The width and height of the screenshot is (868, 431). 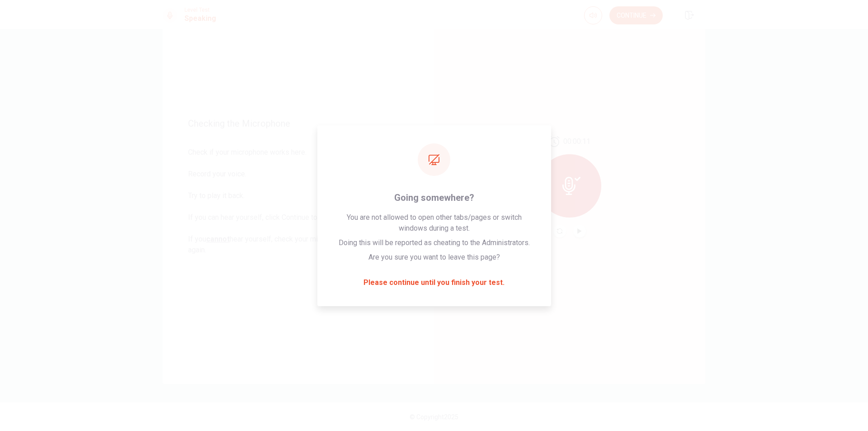 What do you see at coordinates (218, 239) in the screenshot?
I see `u: cannot` at bounding box center [218, 239].